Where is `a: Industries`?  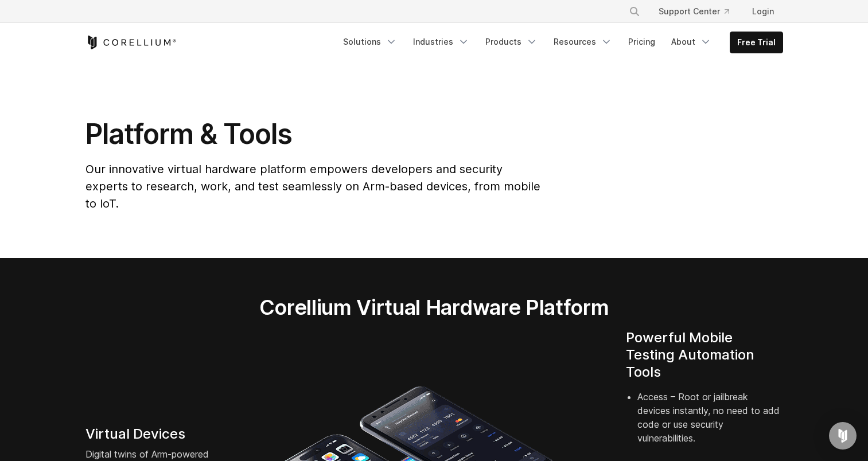 a: Industries is located at coordinates (441, 42).